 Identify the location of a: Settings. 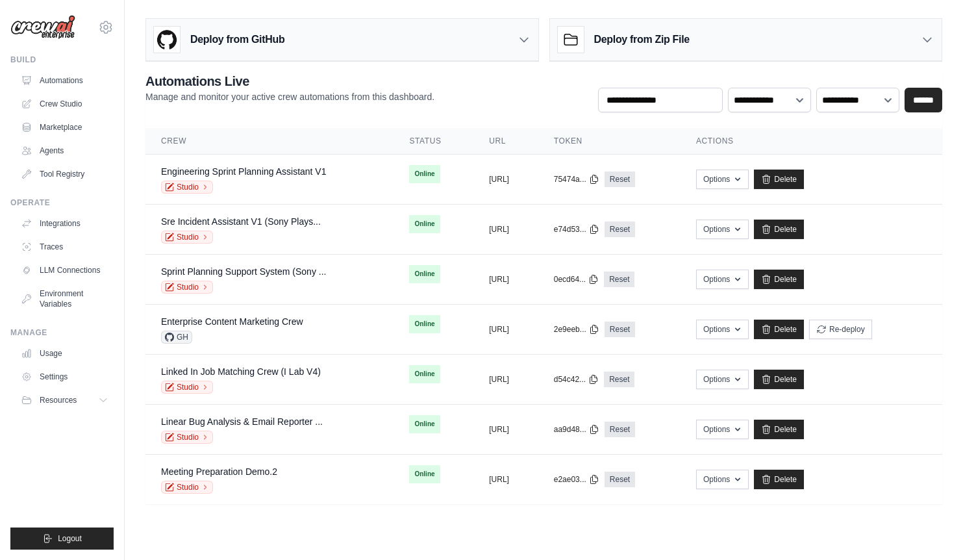
(64, 377).